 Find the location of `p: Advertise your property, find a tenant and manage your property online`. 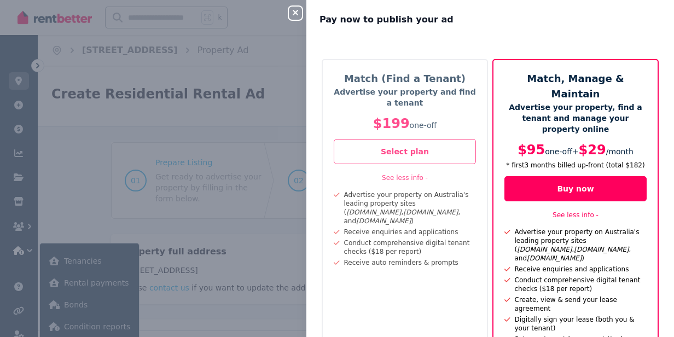

p: Advertise your property, find a tenant and manage your property online is located at coordinates (576, 118).